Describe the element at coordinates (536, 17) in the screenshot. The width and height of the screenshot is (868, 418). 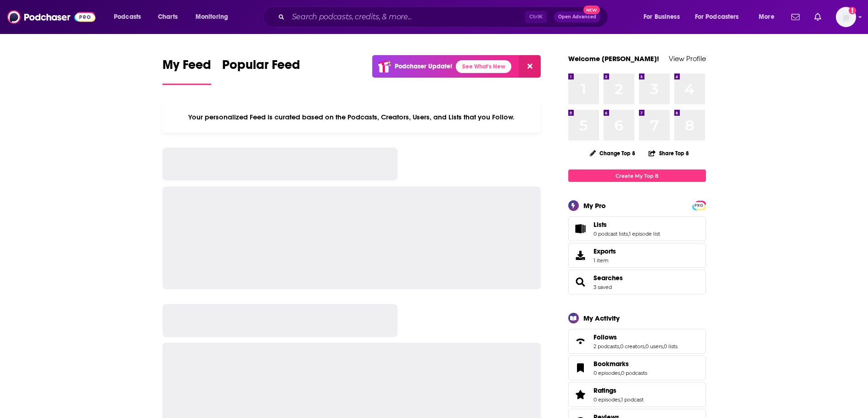
I see `span: Ctrl K` at that location.